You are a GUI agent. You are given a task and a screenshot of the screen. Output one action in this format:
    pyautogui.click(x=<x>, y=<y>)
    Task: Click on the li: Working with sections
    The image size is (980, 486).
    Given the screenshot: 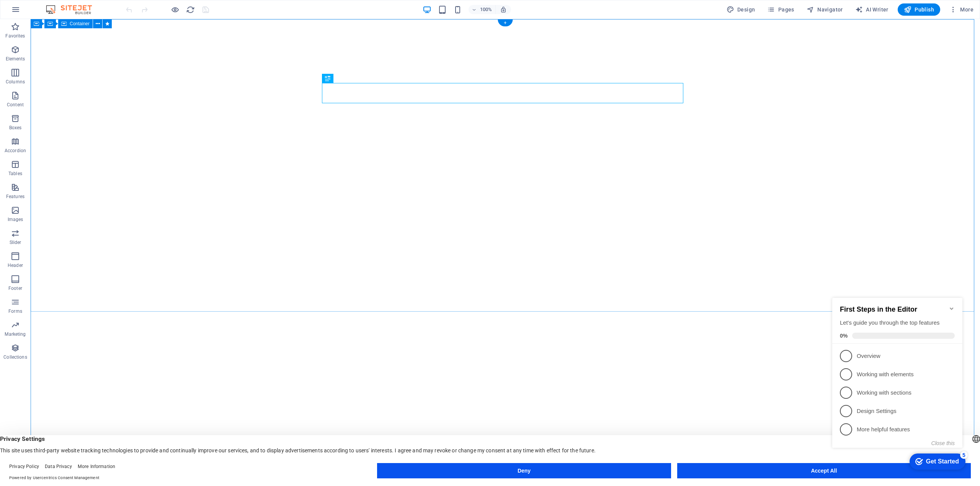 What is the action you would take?
    pyautogui.click(x=68, y=105)
    